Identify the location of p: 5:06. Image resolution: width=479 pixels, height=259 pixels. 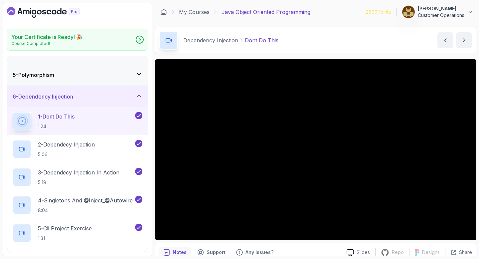
(66, 155).